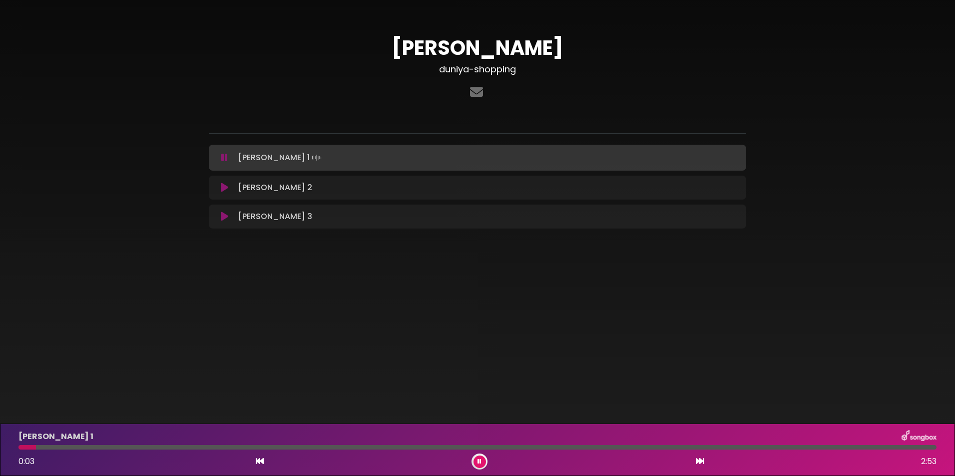  I want to click on h3: duniya-shopping, so click(477, 69).